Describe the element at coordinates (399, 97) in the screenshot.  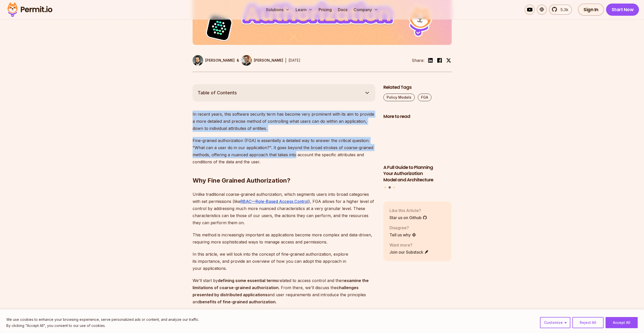
I see `a: Policy Models` at that location.